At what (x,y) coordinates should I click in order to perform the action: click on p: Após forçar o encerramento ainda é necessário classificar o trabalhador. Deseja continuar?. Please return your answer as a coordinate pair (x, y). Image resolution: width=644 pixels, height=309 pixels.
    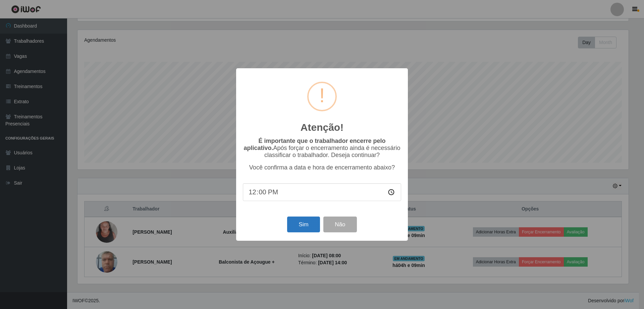
    Looking at the image, I should click on (322, 148).